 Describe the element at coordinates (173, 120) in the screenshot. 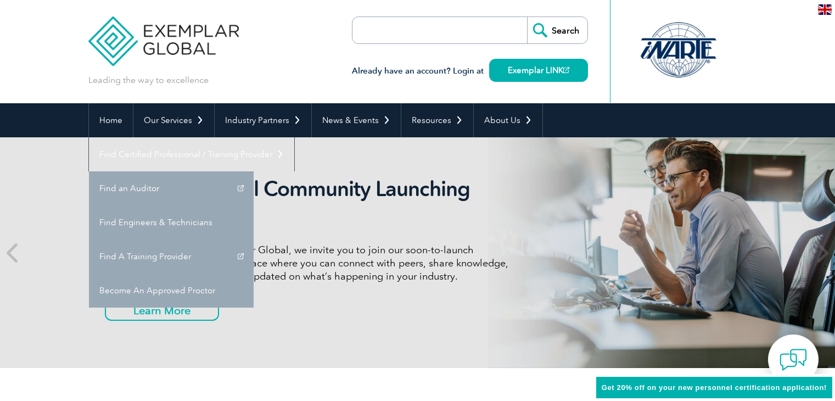

I see `a: Our Services` at that location.